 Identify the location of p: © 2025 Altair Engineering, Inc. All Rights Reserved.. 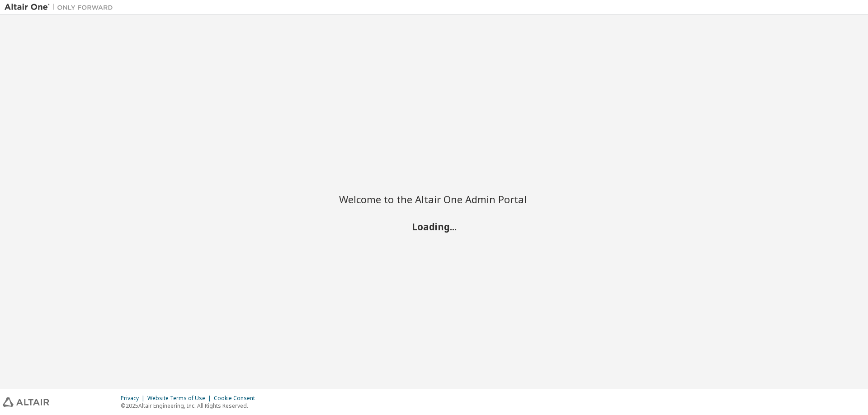
(191, 406).